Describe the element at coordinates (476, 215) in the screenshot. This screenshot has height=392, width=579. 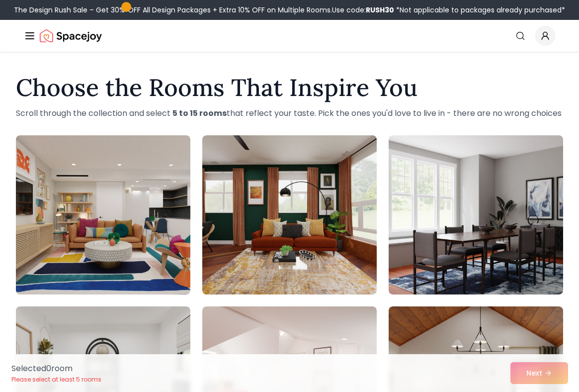
I see `img: Room room-3` at that location.